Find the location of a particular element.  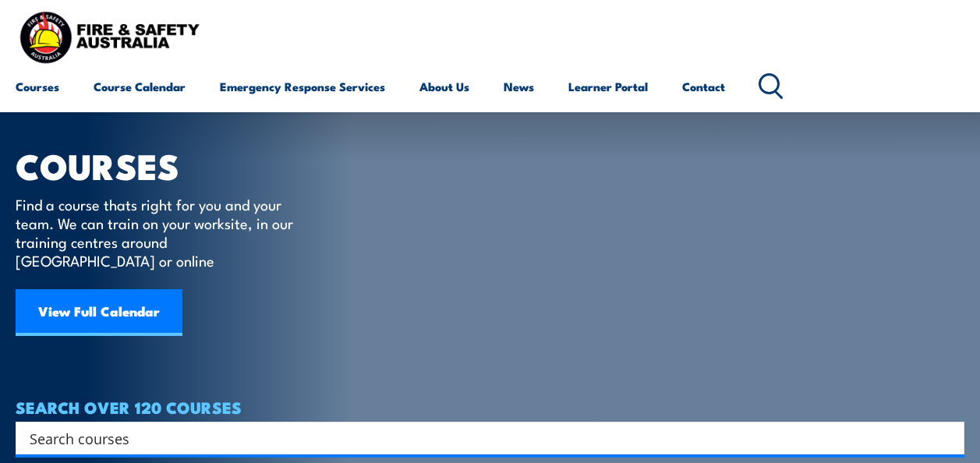

a: View Full Calendar is located at coordinates (99, 313).